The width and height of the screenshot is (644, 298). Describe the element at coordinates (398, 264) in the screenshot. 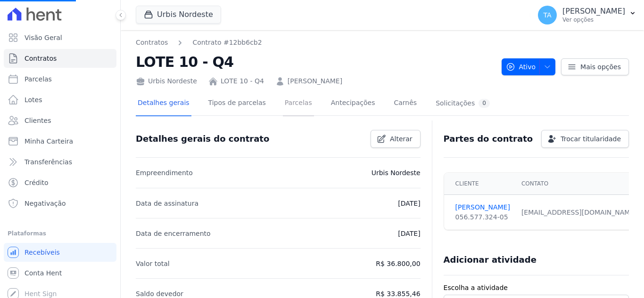

I see `p: R$ 36.800,00` at that location.